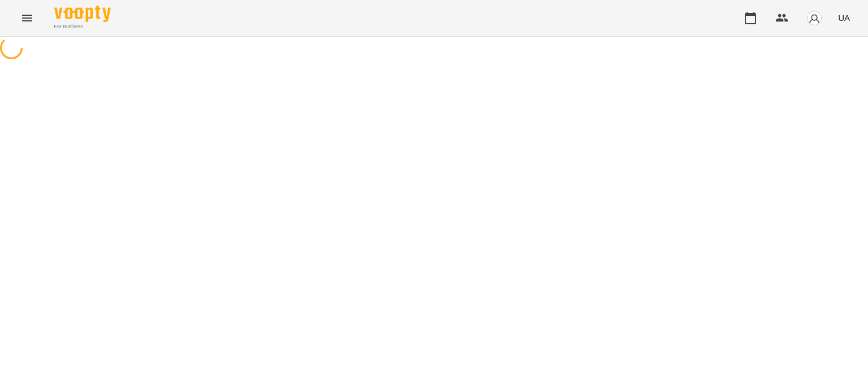  I want to click on button: Menu, so click(27, 18).